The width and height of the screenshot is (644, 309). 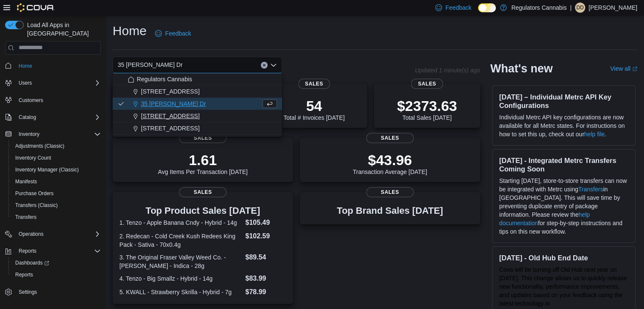 I want to click on button: Home, so click(x=53, y=66).